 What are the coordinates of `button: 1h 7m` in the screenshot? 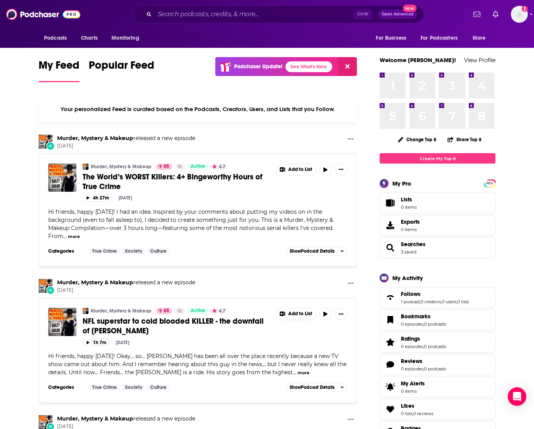 It's located at (96, 342).